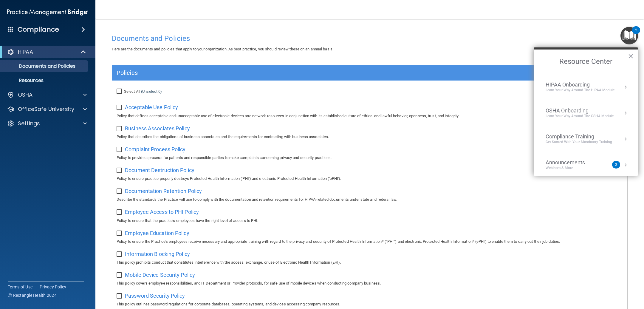 Image resolution: width=644 pixels, height=309 pixels. I want to click on span: Information Blocking Policy, so click(157, 254).